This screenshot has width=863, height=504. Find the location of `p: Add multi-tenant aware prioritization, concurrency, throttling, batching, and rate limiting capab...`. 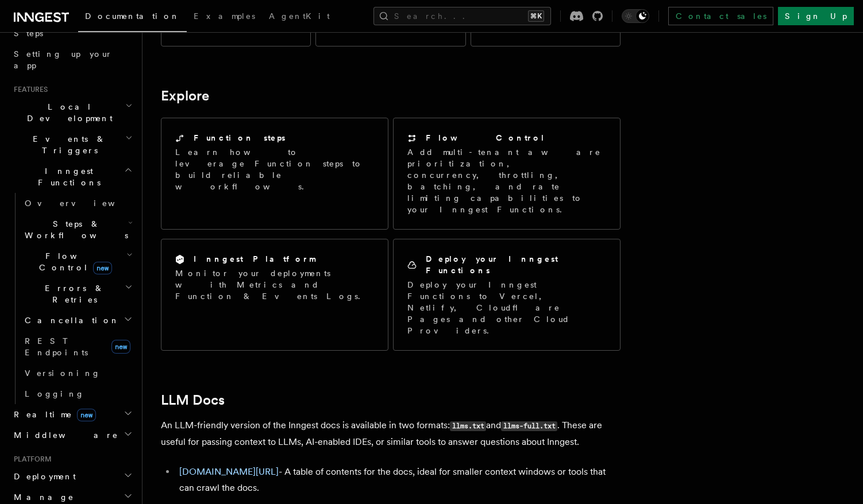

p: Add multi-tenant aware prioritization, concurrency, throttling, batching, and rate limiting capab... is located at coordinates (507, 181).